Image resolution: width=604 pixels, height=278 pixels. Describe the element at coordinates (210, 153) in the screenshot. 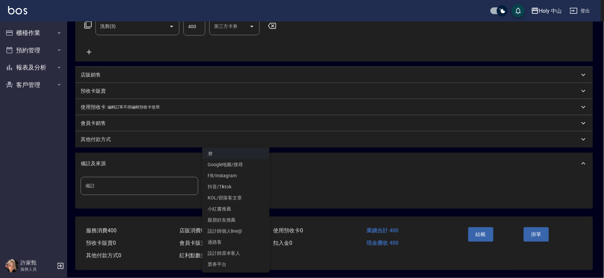

I see `em: 無` at that location.